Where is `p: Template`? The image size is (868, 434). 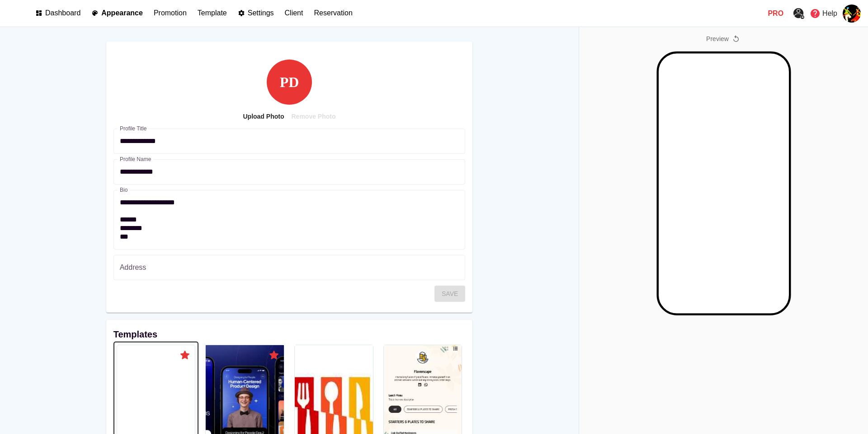
p: Template is located at coordinates (212, 13).